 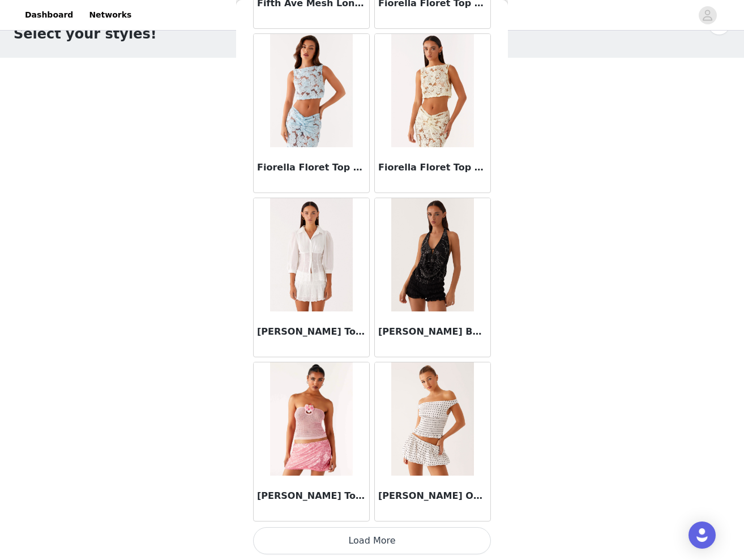 What do you see at coordinates (432, 167) in the screenshot?
I see `h3: Fiorella Floret Top - Yellow` at bounding box center [432, 167].